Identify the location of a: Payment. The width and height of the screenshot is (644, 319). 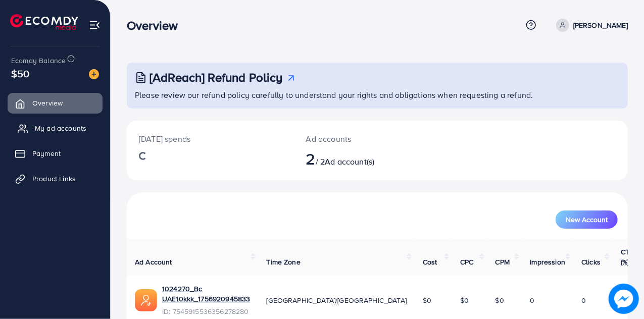
(55, 154).